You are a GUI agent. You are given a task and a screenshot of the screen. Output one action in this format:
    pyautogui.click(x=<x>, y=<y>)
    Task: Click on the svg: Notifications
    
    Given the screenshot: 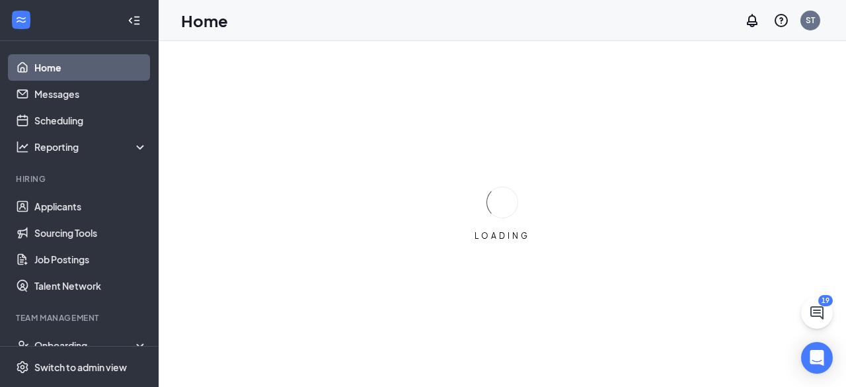 What is the action you would take?
    pyautogui.click(x=752, y=20)
    